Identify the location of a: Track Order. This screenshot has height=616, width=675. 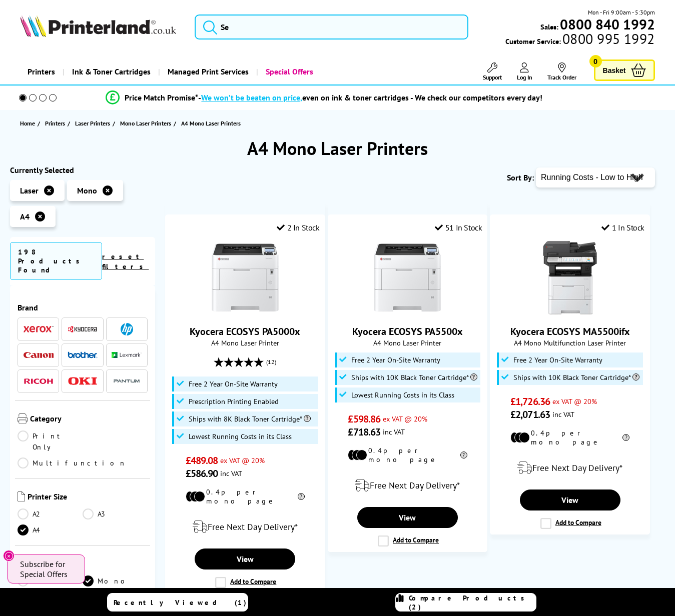
(562, 71).